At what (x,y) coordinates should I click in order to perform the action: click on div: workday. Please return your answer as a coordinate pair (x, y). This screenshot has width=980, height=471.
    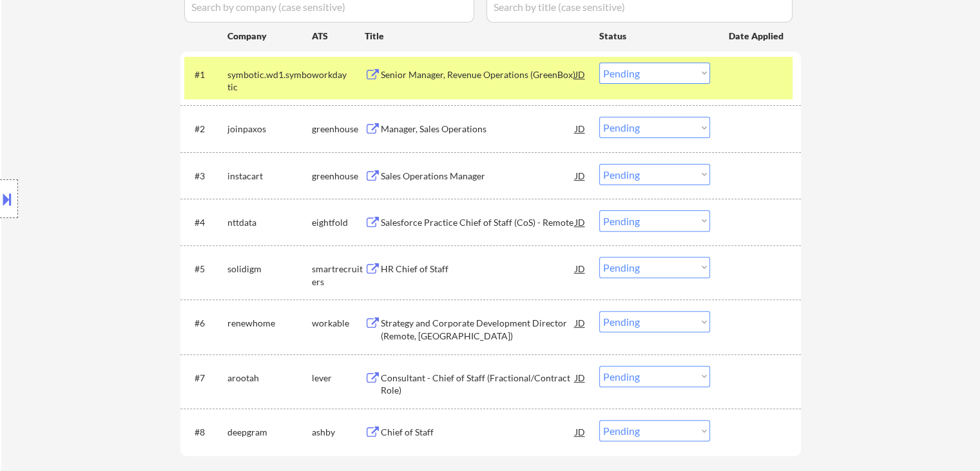
    Looking at the image, I should click on (339, 75).